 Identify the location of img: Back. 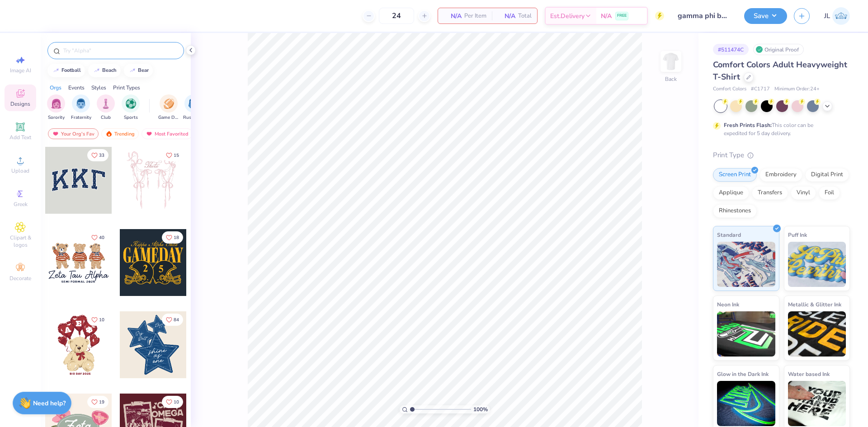
(671, 62).